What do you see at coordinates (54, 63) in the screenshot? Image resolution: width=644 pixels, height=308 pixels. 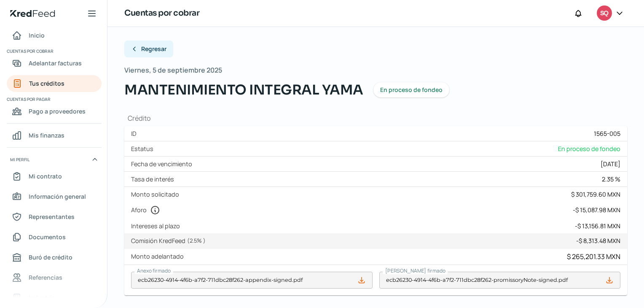 I see `a: Adelantar facturas` at bounding box center [54, 63].